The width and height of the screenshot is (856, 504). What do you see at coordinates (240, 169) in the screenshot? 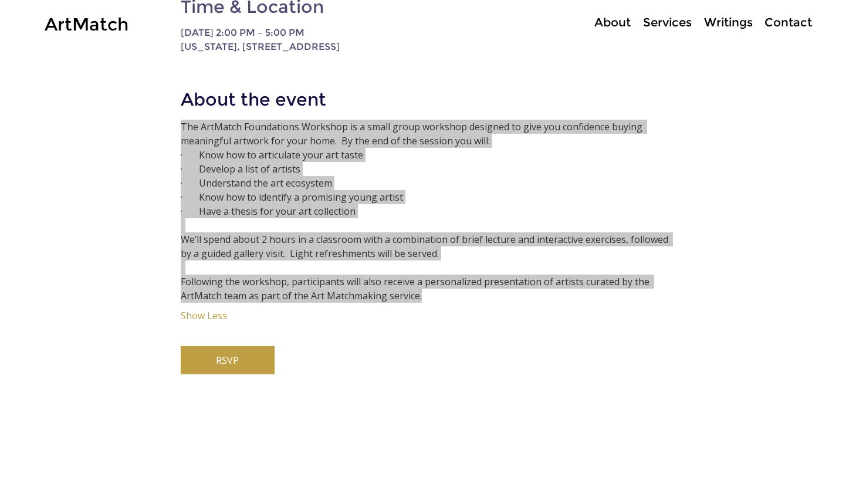
I see `span: · Develop a list of artists` at bounding box center [240, 169].